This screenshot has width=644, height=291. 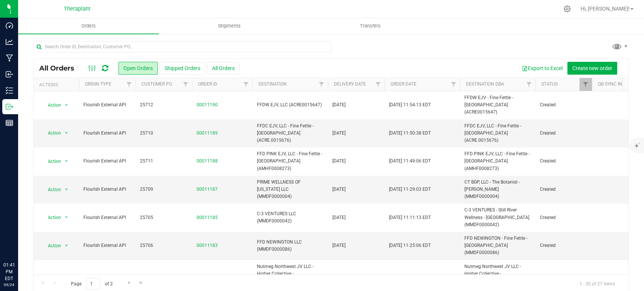 What do you see at coordinates (9, 284) in the screenshot?
I see `p: 09/24` at bounding box center [9, 284].